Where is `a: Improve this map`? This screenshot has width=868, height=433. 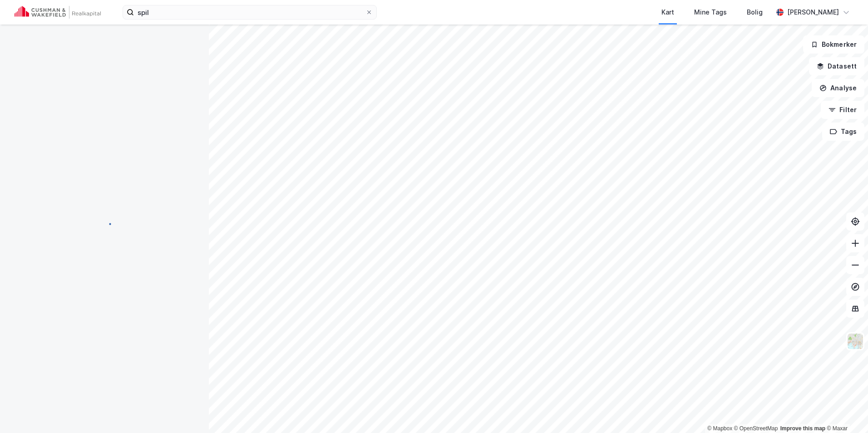
a: Improve this map is located at coordinates (803, 429).